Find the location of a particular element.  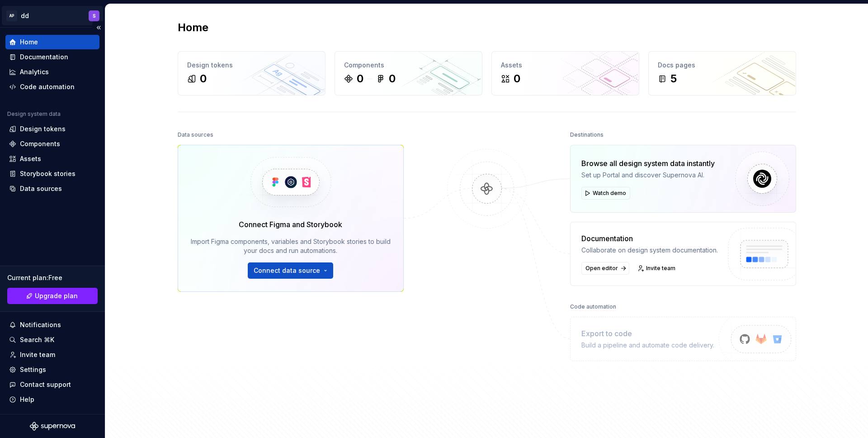

a: Code automation is located at coordinates (53, 87).